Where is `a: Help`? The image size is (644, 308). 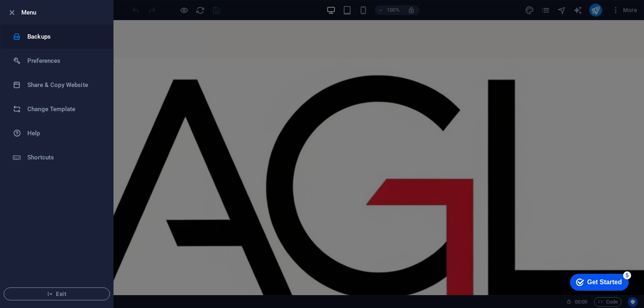
a: Help is located at coordinates (57, 133).